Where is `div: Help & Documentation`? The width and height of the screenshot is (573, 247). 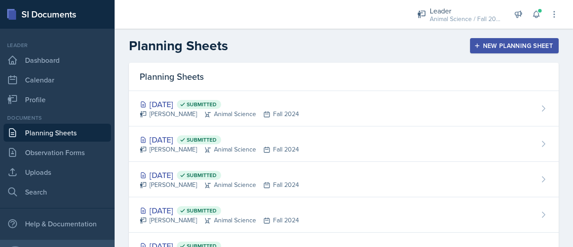
div: Help & Documentation is located at coordinates (57, 223).